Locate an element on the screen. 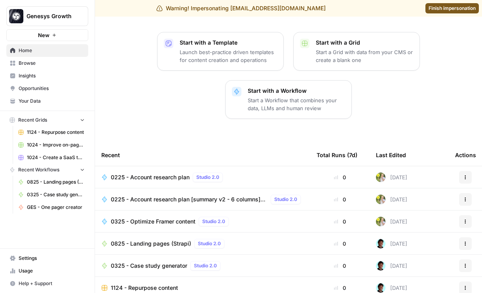 This screenshot has height=293, width=482. p: Start with a Template is located at coordinates (228, 43).